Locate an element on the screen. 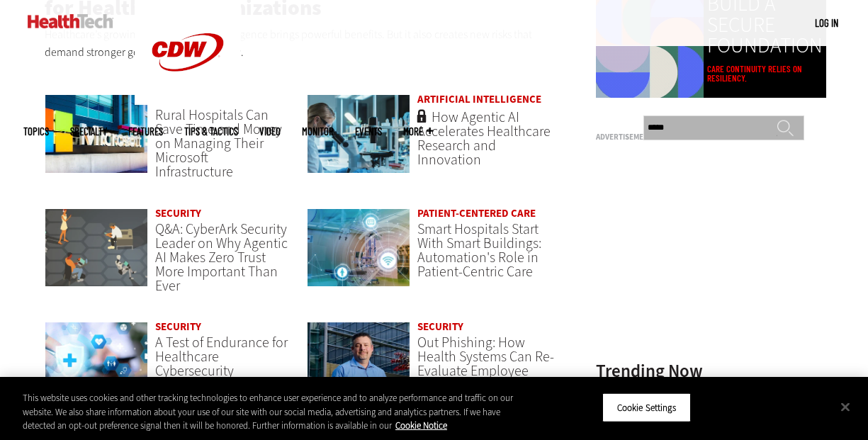 The height and width of the screenshot is (440, 868). img: Healthcare cybersecurity is located at coordinates (96, 361).